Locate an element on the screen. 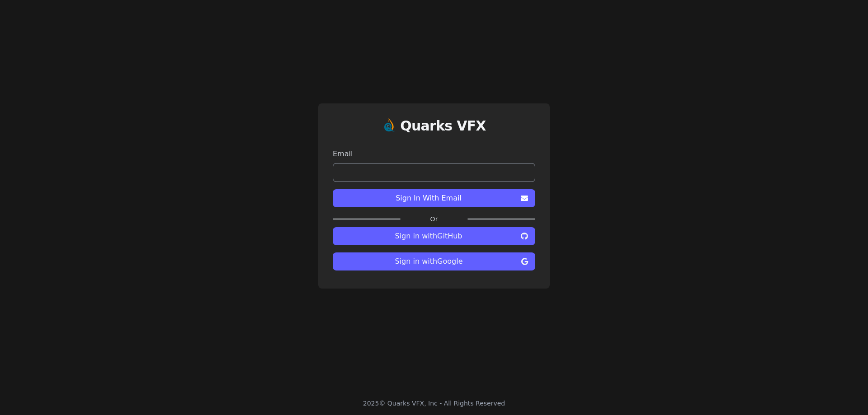 The height and width of the screenshot is (415, 868). a: Quarks VFX is located at coordinates (443, 129).